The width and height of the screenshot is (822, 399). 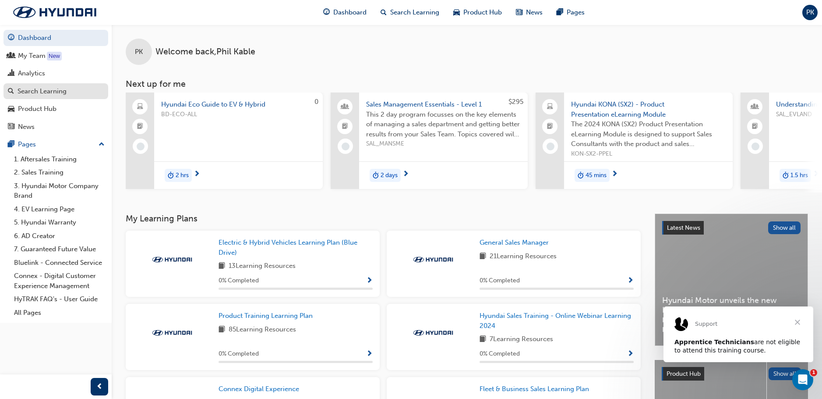 I want to click on span: 1.5 hrs, so click(x=800, y=175).